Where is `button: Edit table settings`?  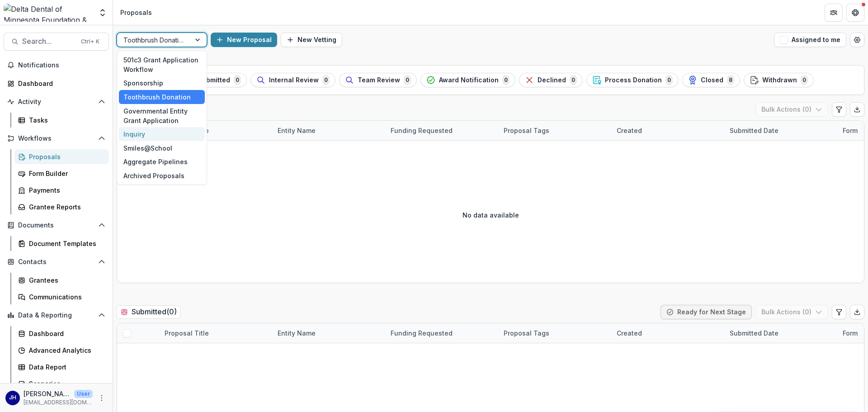
button: Edit table settings is located at coordinates (839, 110).